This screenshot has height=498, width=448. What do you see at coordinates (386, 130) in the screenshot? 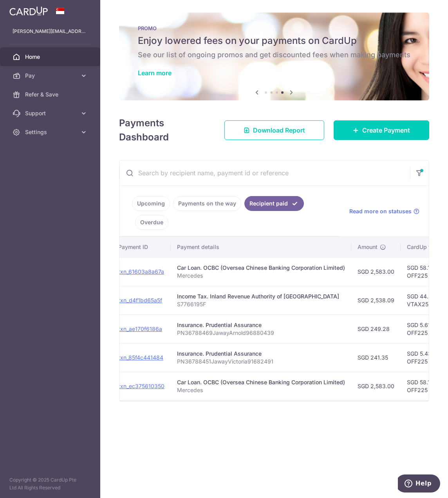
I see `span: Create Payment` at bounding box center [386, 130].